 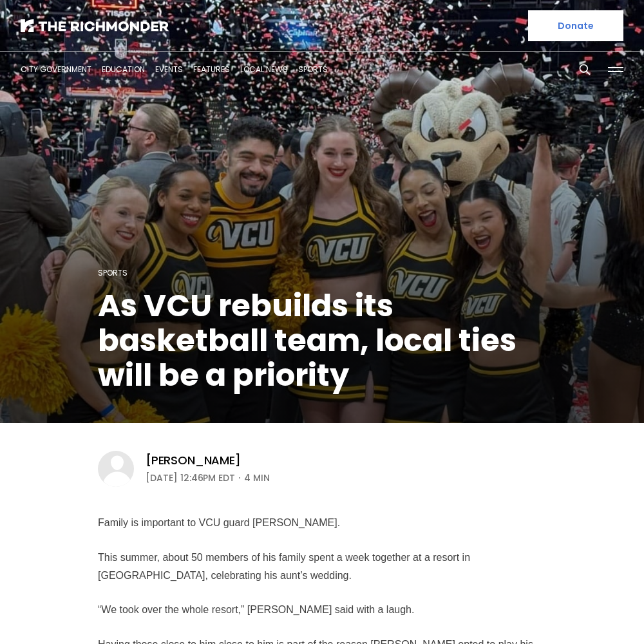 I want to click on img: The Richmonder, so click(x=95, y=26).